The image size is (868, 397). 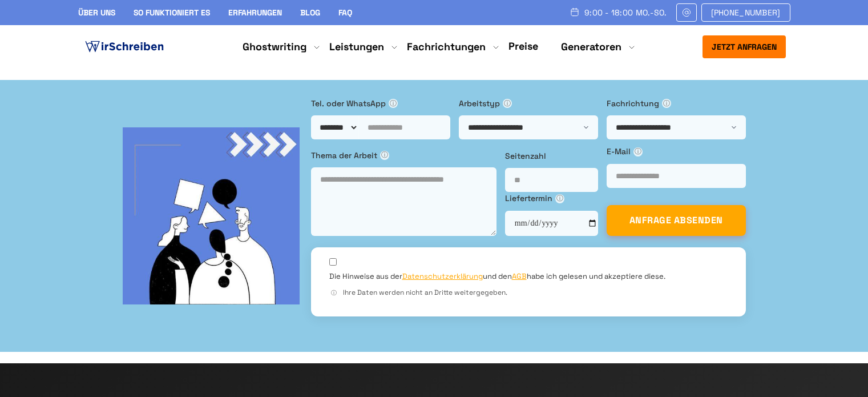 I want to click on div: Ihre Daten werden nicht an Dritte weitergegeben., so click(x=528, y=292).